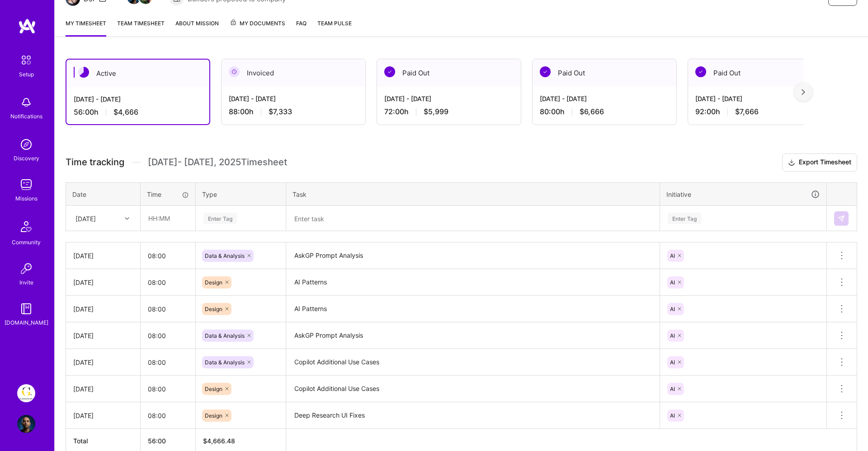  What do you see at coordinates (803, 92) in the screenshot?
I see `img: right` at bounding box center [803, 92].